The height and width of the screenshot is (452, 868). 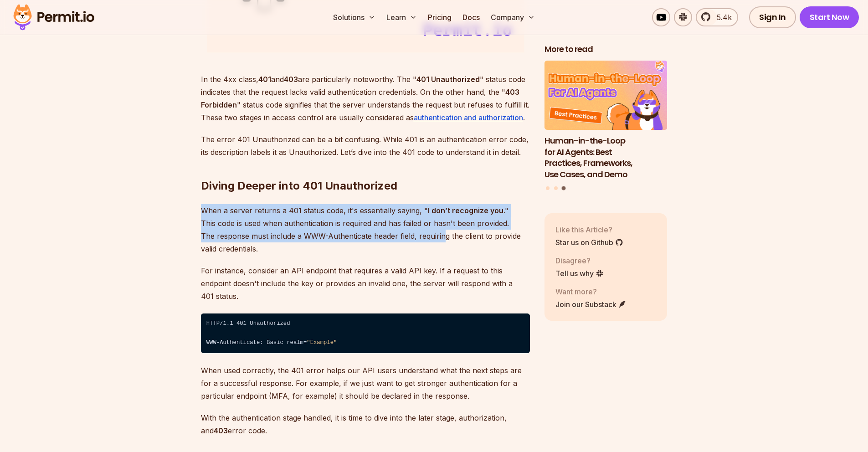 I want to click on h3: Human-in-the-Loop for AI Agents: Best Practices, Frameworks, Use Cases, and Demo, so click(x=606, y=157).